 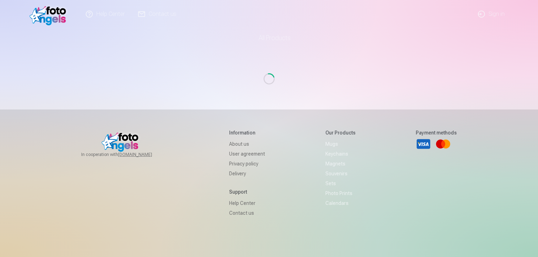 What do you see at coordinates (341, 193) in the screenshot?
I see `a: Photo prints` at bounding box center [341, 193].